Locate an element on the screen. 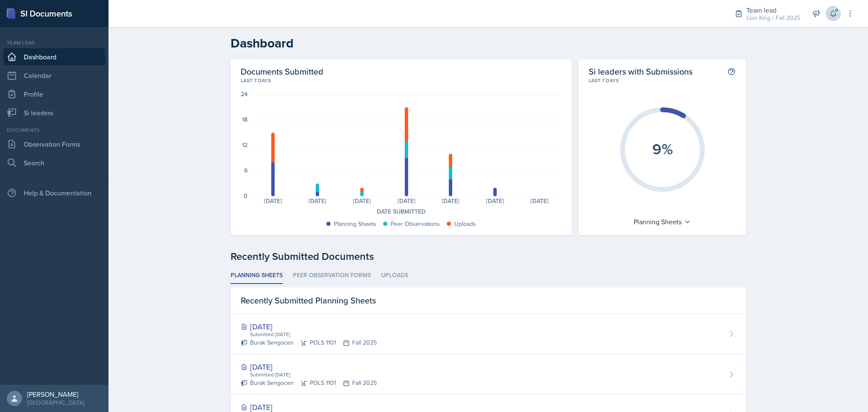 Image resolution: width=868 pixels, height=412 pixels. div: 18 is located at coordinates (245, 119).